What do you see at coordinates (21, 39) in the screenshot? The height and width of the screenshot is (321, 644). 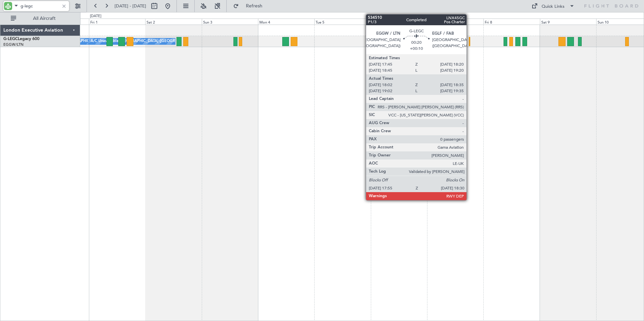 I see `a: G-LEGCLegacy 600` at bounding box center [21, 39].